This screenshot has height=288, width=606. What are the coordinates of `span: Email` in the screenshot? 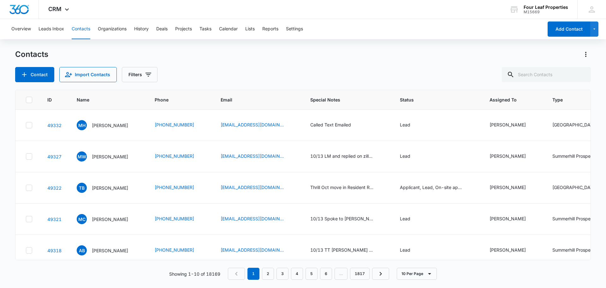 It's located at (253, 99).